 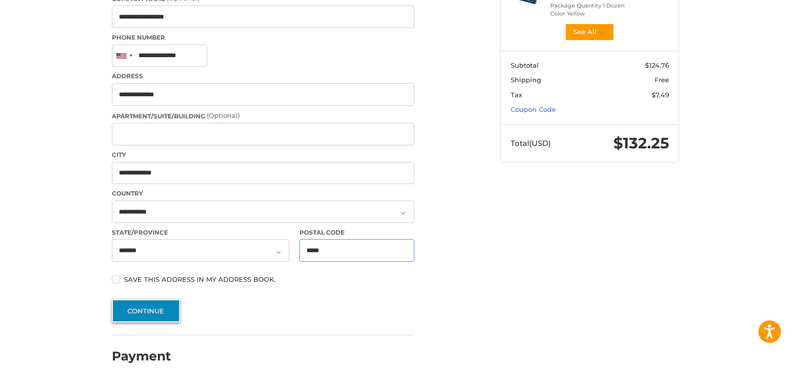 What do you see at coordinates (357, 233) in the screenshot?
I see `label: Postal Code` at bounding box center [357, 233].